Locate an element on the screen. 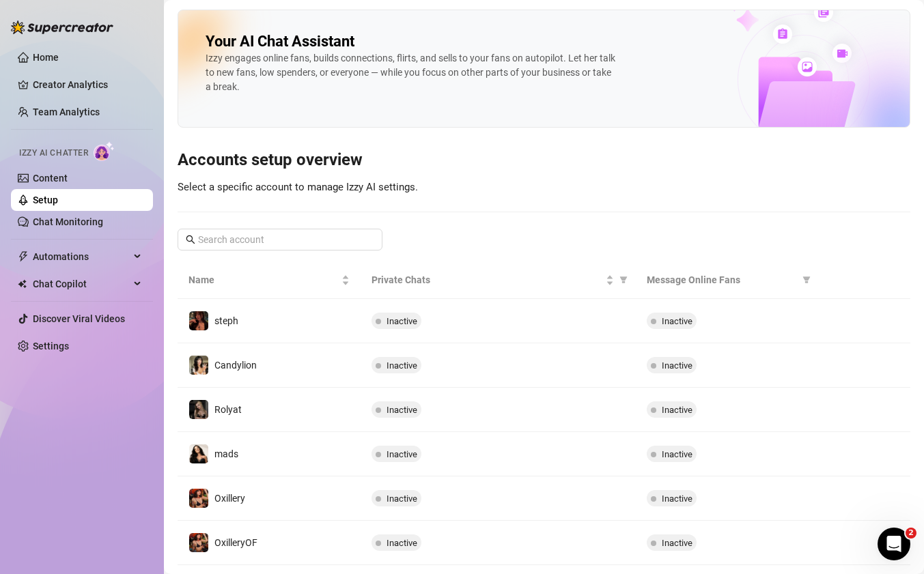  span: Name is located at coordinates (264, 280).